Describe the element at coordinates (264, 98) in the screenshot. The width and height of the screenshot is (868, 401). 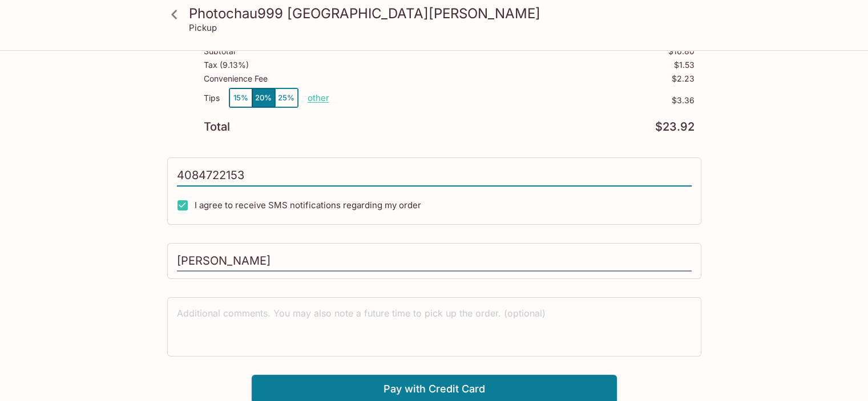
I see `button: 20%` at that location.